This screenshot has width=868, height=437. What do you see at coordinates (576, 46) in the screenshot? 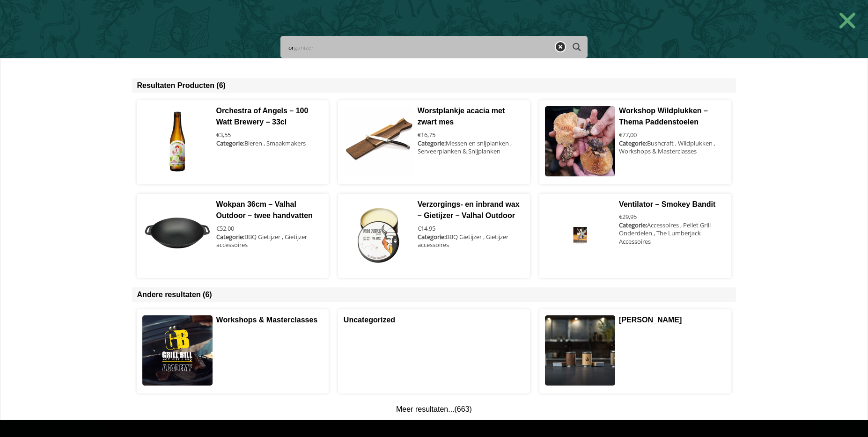
I see `button: Search magnifier button` at bounding box center [576, 46].